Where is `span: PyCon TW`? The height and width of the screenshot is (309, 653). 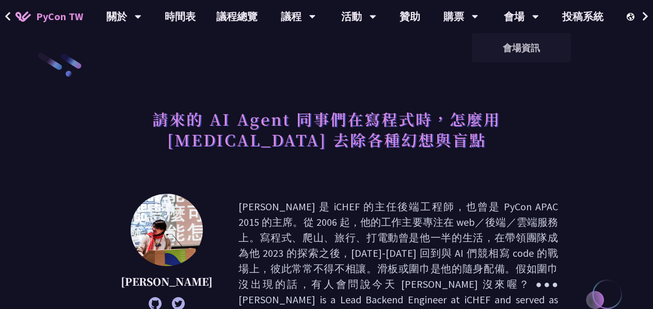
span: PyCon TW is located at coordinates (59, 17).